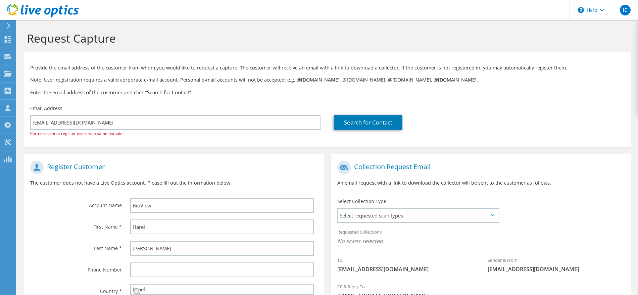 The height and width of the screenshot is (295, 638). I want to click on p: Note: User registration requires a valid corporate e-mail account. Personal e-mail accounts will ..., so click(327, 80).